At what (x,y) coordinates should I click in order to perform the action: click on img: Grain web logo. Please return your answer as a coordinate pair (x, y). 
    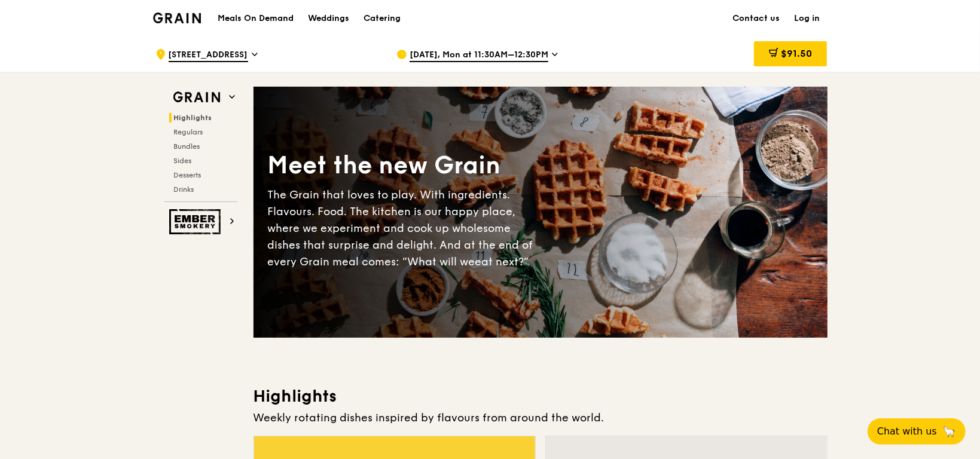
    Looking at the image, I should click on (197, 97).